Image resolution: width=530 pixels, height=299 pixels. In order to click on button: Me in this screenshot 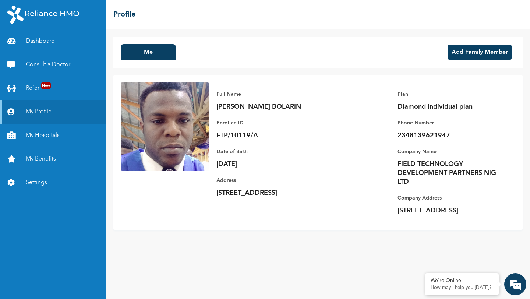, I will do `click(148, 52)`.